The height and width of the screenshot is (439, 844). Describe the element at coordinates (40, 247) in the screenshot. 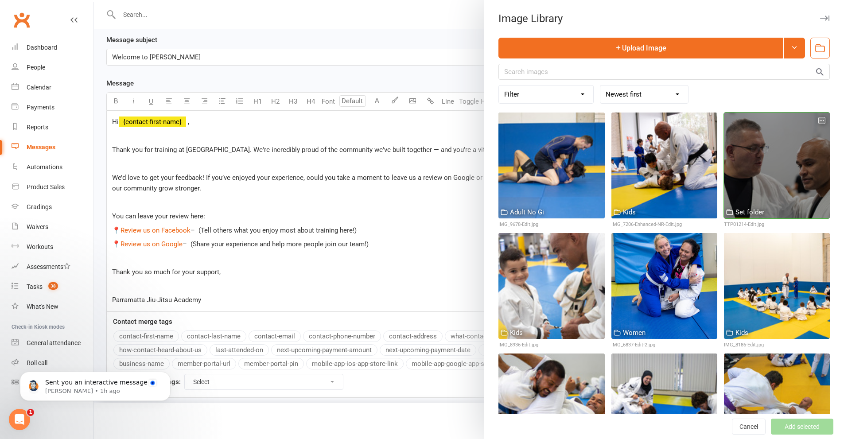

I see `div: Workouts` at that location.